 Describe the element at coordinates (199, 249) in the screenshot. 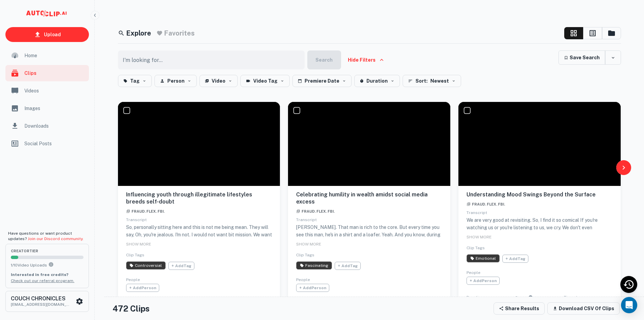

I see `p: So, personally sitting here and this is not me being mean. They will say, Oh, you're jealous. I'm...` at that location.